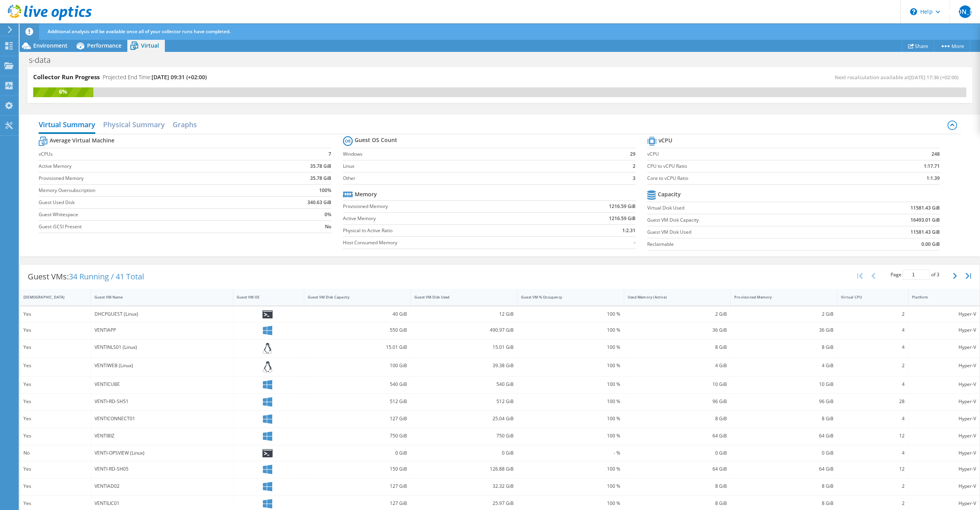 The image size is (980, 510). Describe the element at coordinates (464, 469) in the screenshot. I see `div: 126.88 GiB` at that location.